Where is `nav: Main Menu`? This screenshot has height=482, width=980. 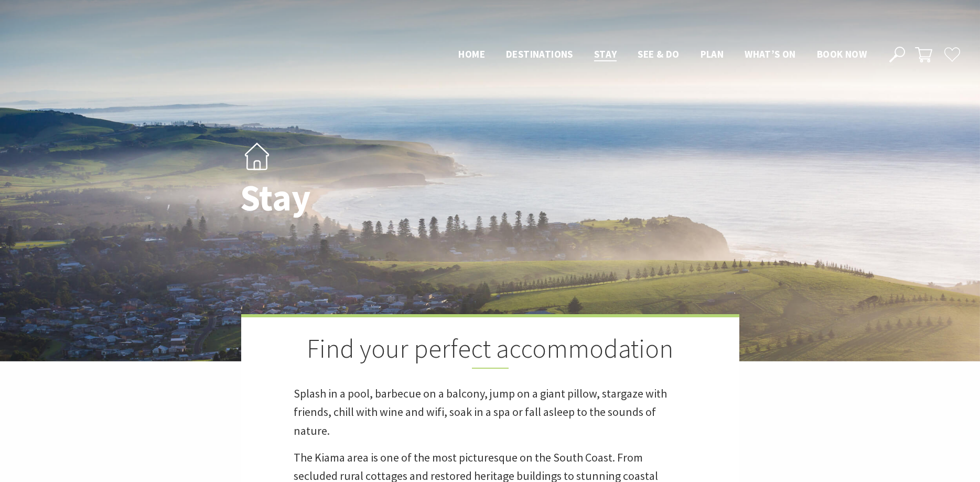 nav: Main Menu is located at coordinates (662, 54).